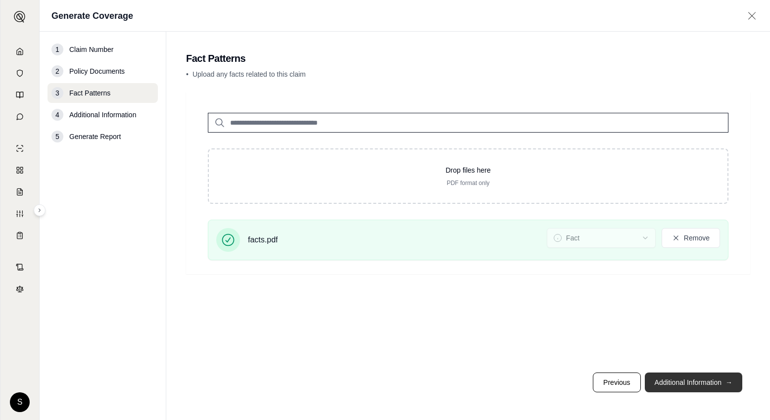  What do you see at coordinates (57, 137) in the screenshot?
I see `div: 5` at bounding box center [57, 137].